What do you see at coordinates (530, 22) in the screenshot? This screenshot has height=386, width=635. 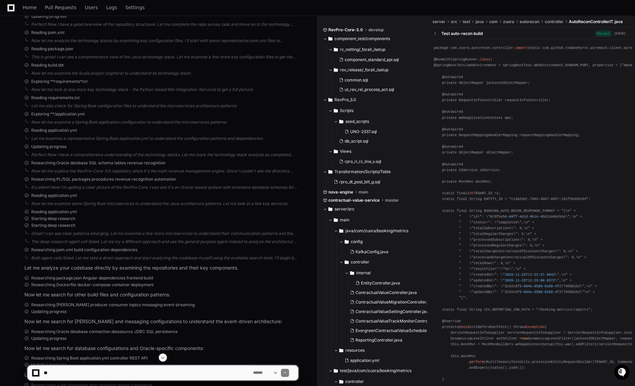 I see `span: autorecon` at bounding box center [530, 22].